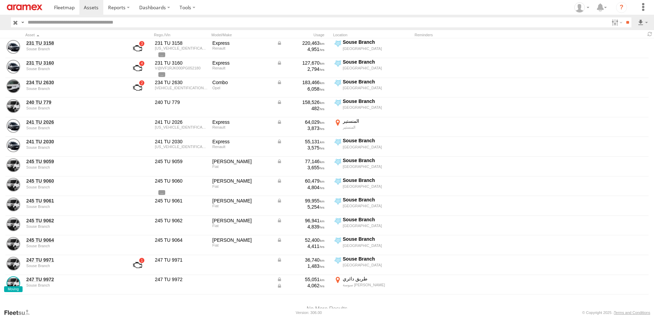 The height and width of the screenshot is (316, 654). I want to click on div: 3,873, so click(301, 128).